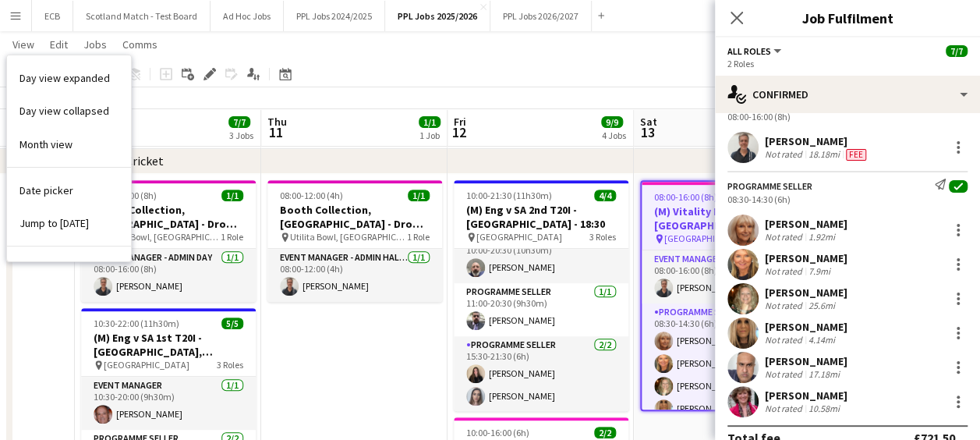 The width and height of the screenshot is (980, 440). I want to click on span: 10:00-16:00 (6h), so click(497, 432).